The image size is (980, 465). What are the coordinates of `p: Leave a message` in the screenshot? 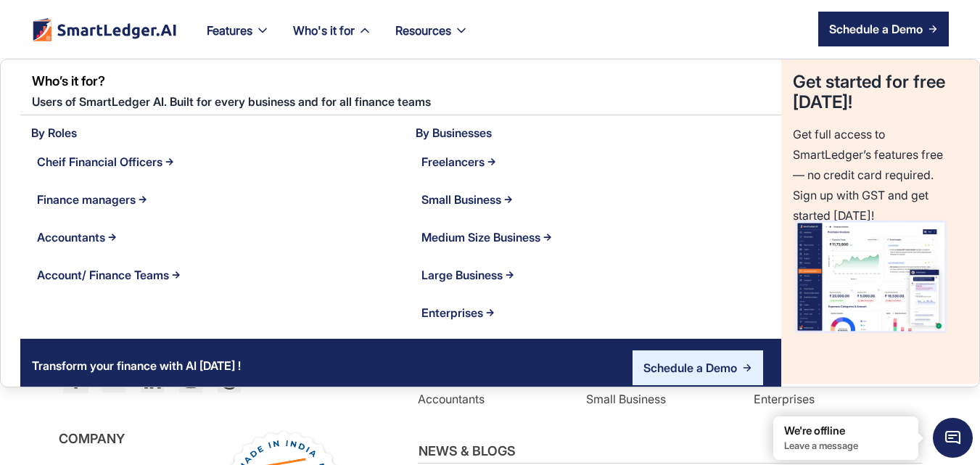 It's located at (845, 446).